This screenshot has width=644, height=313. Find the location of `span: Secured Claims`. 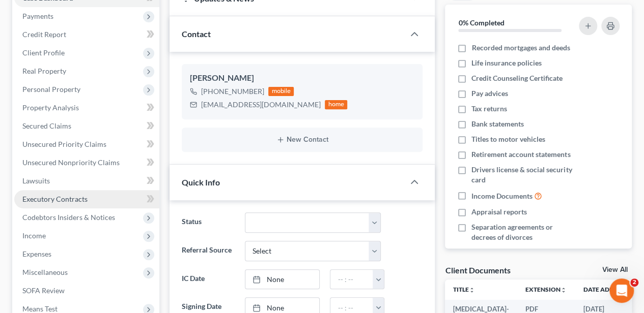

span: Secured Claims is located at coordinates (47, 126).